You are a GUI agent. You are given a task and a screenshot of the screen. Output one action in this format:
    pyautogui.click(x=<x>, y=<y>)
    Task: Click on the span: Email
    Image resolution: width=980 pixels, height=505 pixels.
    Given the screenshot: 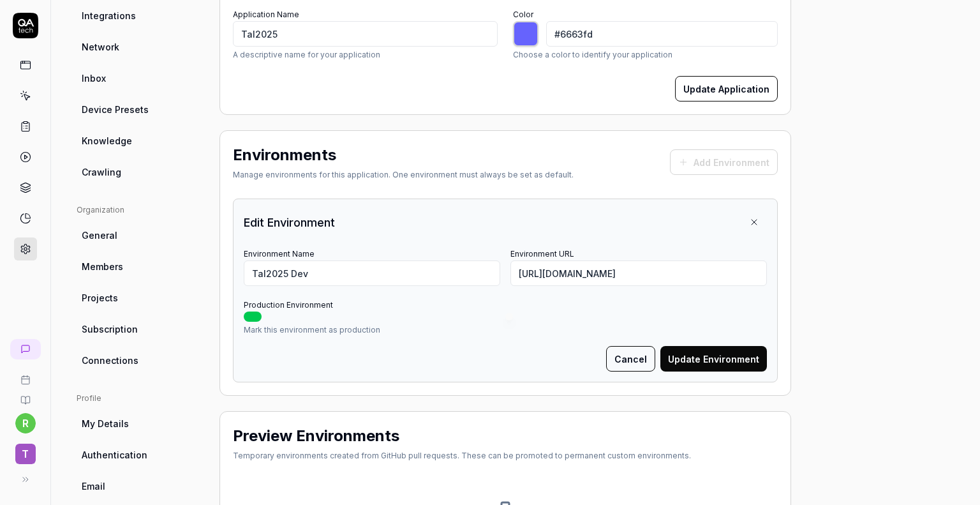 What is the action you would take?
    pyautogui.click(x=93, y=486)
    